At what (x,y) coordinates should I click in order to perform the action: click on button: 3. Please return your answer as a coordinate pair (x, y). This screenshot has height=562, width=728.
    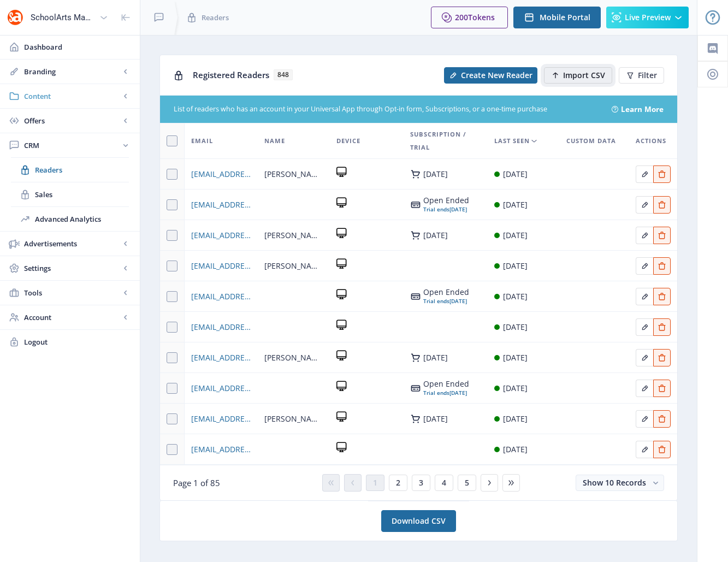
    Looking at the image, I should click on (421, 483).